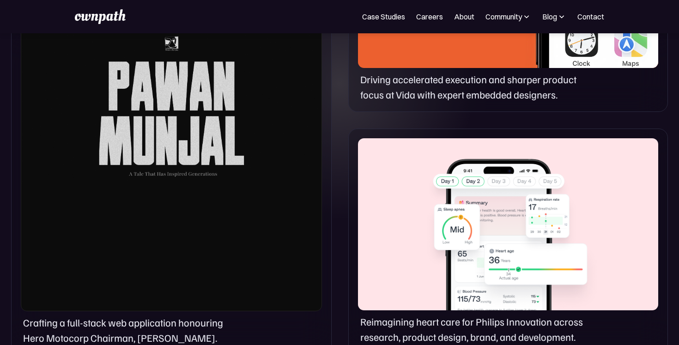 Image resolution: width=679 pixels, height=345 pixels. What do you see at coordinates (383, 17) in the screenshot?
I see `a: Case Studies` at bounding box center [383, 17].